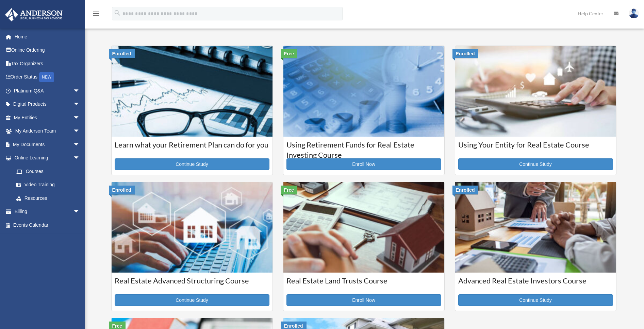  Describe the element at coordinates (117, 13) in the screenshot. I see `i: search` at that location.